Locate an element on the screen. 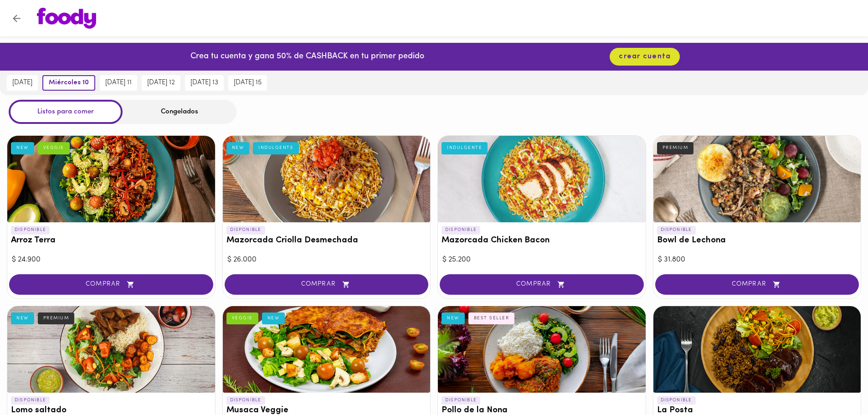 The height and width of the screenshot is (415, 868). div: Bowl de Lechona is located at coordinates (757, 179).